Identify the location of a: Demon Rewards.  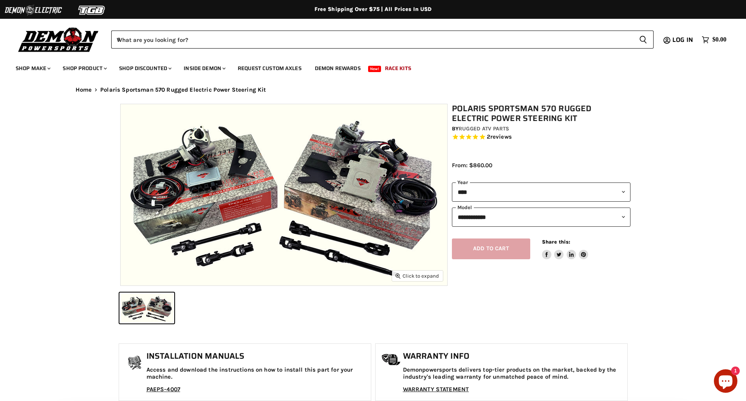
(338, 68).